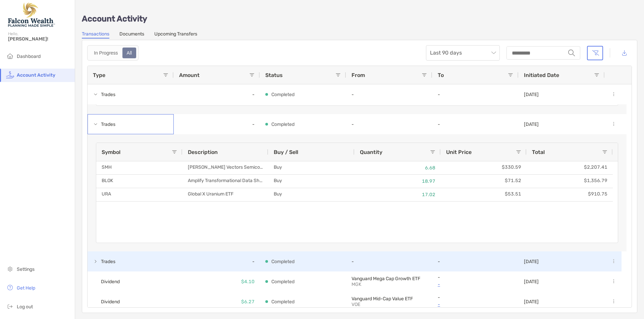 The image size is (644, 319). I want to click on span: Unit Price, so click(459, 152).